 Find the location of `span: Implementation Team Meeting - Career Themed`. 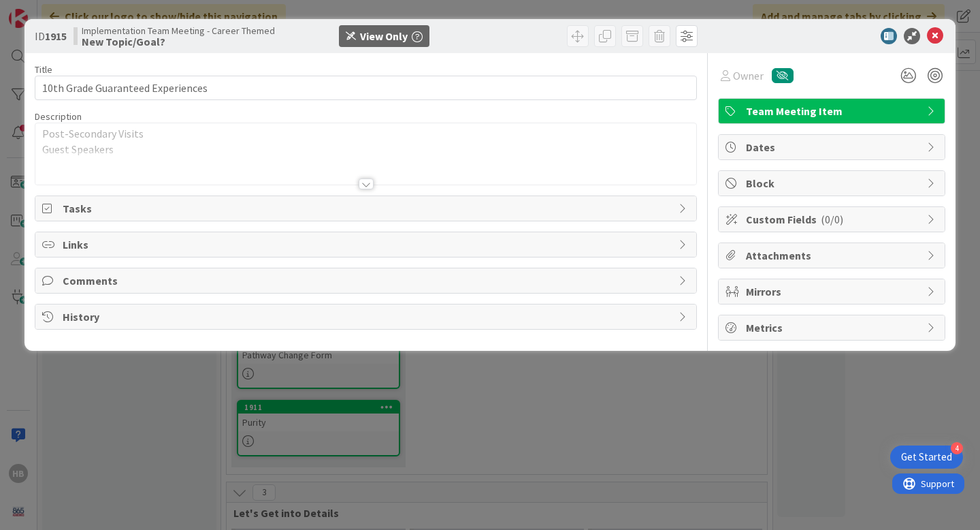

span: Implementation Team Meeting - Career Themed is located at coordinates (179, 31).